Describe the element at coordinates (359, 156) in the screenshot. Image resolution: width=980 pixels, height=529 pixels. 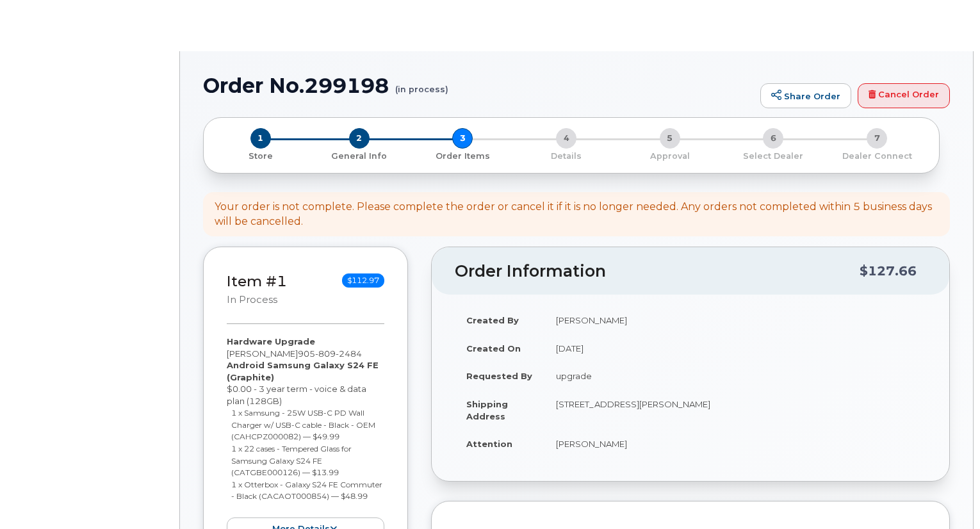
I see `p: General Info` at that location.